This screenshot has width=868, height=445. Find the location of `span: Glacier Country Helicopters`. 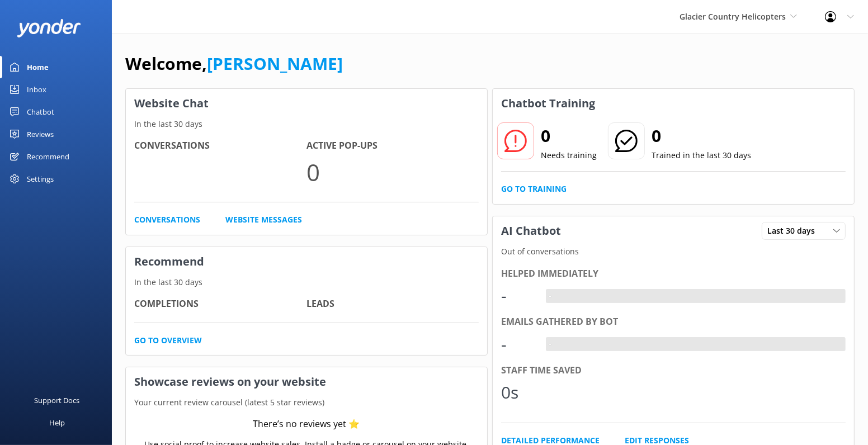

span: Glacier Country Helicopters is located at coordinates (733, 16).